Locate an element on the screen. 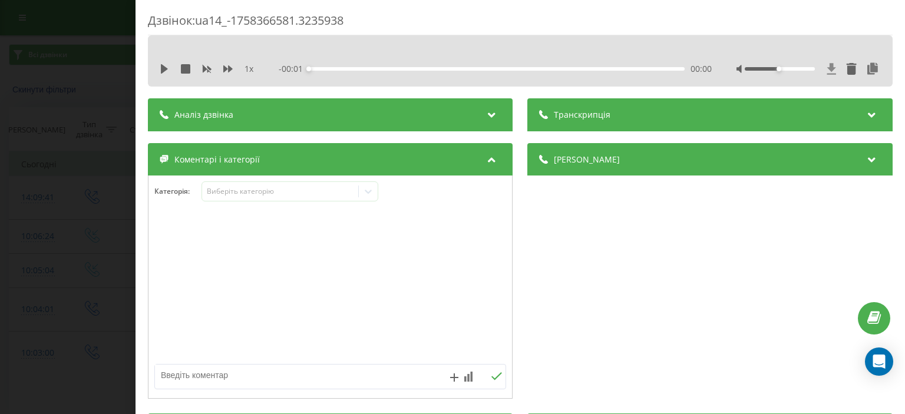 The image size is (905, 414). div: Виберіть категорію is located at coordinates (280, 191).